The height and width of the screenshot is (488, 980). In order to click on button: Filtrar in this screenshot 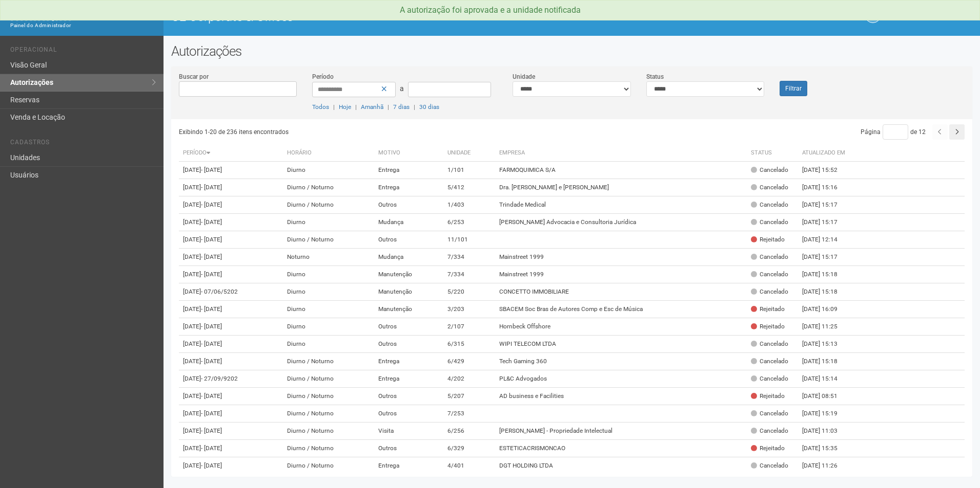, I will do `click(793, 88)`.